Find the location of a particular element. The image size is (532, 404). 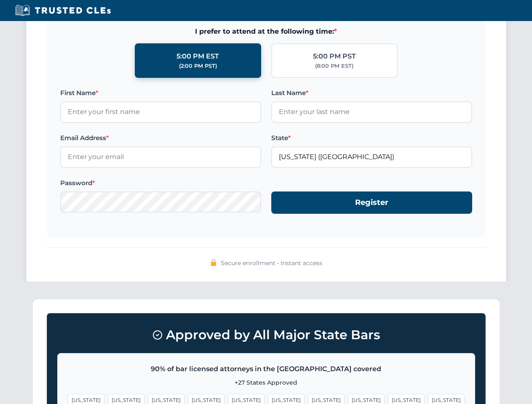

div: (8:00 PM EST) is located at coordinates (334, 66).